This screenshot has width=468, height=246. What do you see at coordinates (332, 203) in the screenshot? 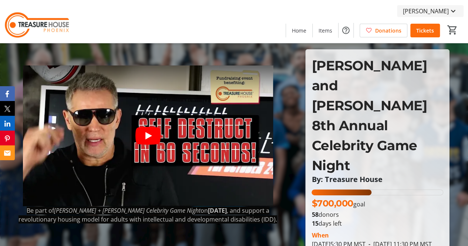
I see `span: $700,000` at bounding box center [332, 203].